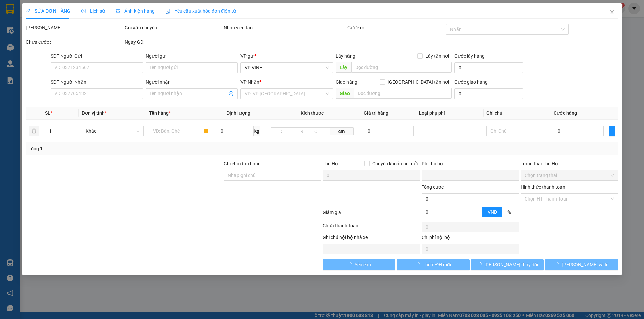 The height and width of the screenshot is (319, 644). I want to click on th: Ghi chú, so click(517, 113).